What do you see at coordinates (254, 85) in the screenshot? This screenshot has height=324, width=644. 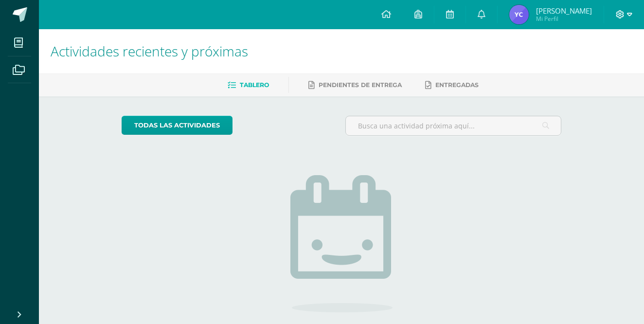 I see `span: Tablero` at bounding box center [254, 85].